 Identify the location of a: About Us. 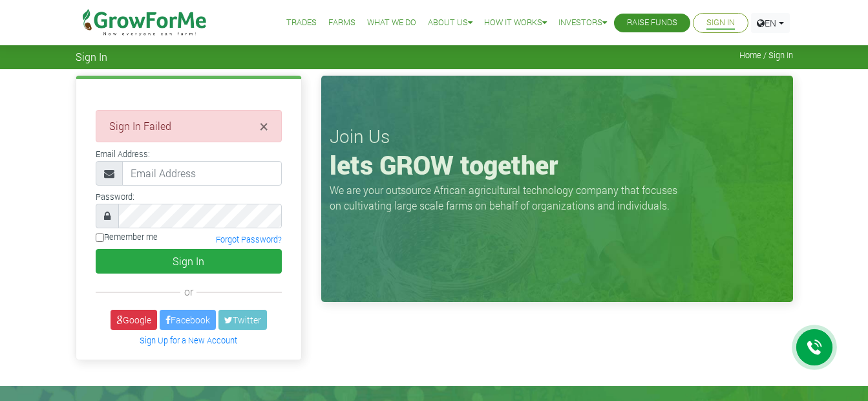
(450, 23).